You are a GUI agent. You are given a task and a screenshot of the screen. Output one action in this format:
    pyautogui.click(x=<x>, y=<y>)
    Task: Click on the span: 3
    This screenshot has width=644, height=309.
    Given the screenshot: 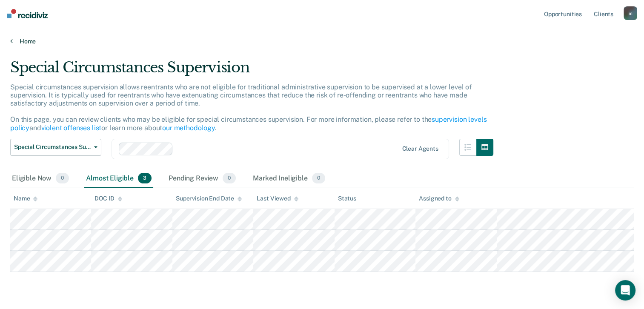 What is the action you would take?
    pyautogui.click(x=145, y=178)
    